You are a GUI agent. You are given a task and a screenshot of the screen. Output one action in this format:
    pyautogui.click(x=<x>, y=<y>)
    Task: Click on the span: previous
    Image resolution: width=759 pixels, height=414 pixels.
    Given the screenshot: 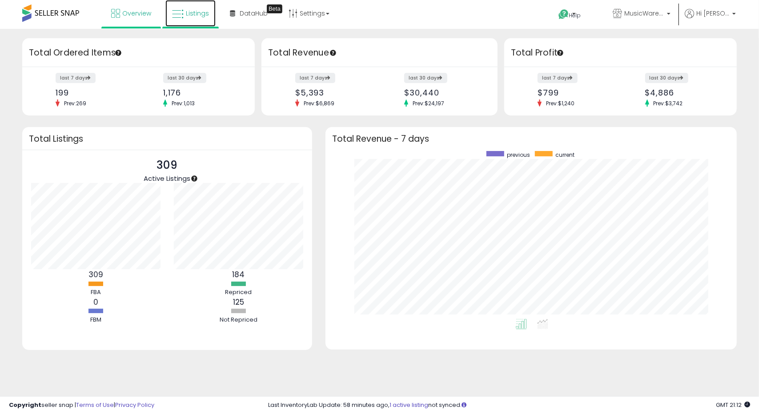 What is the action you would take?
    pyautogui.click(x=519, y=155)
    